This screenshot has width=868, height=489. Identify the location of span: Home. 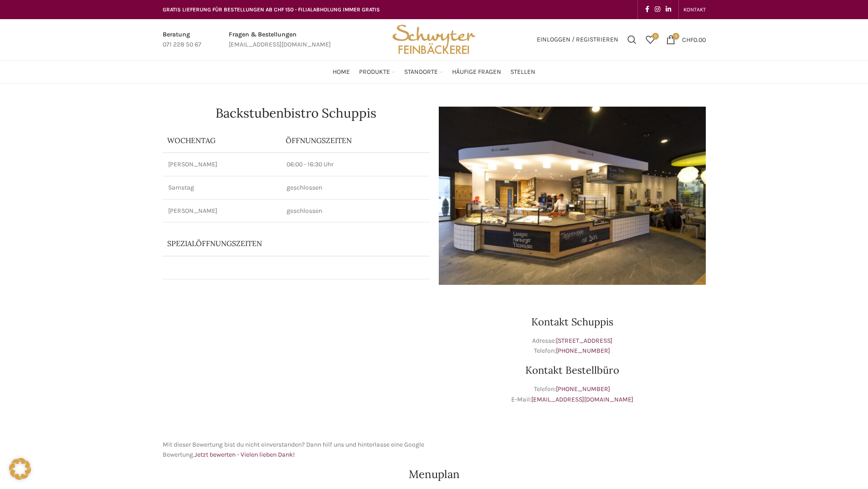
(341, 72).